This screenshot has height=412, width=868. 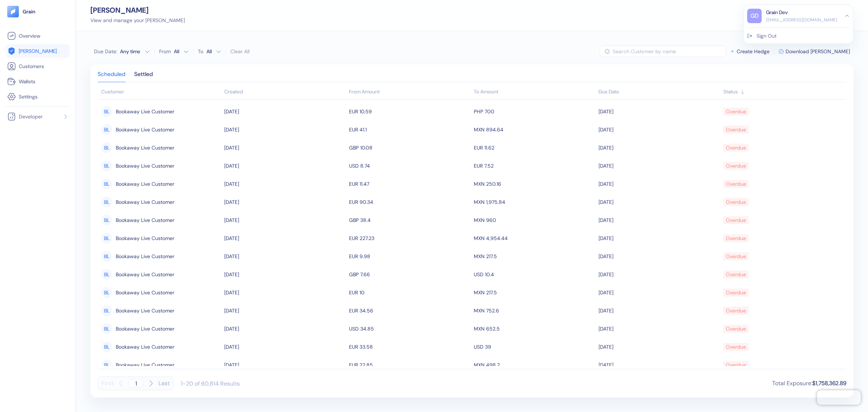 I want to click on label: To, so click(x=201, y=52).